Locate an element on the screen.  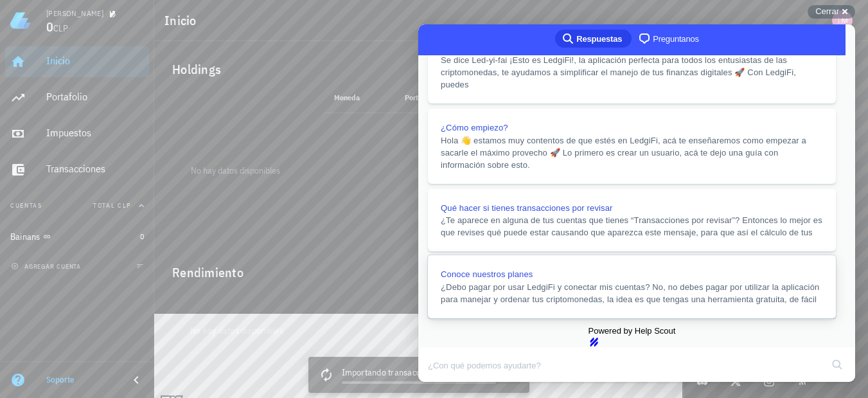
span: Respuestas is located at coordinates (180, 14).